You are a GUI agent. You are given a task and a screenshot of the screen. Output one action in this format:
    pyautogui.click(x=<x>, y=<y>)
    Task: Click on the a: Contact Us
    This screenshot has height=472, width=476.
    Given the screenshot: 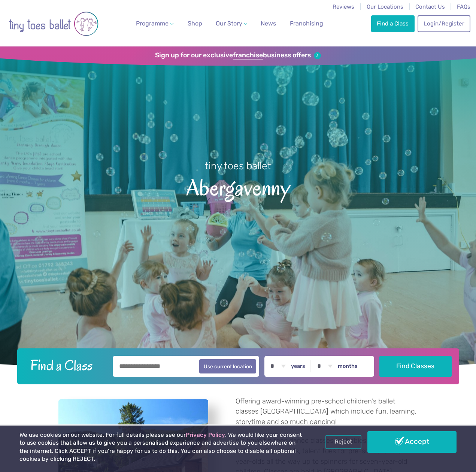 What is the action you would take?
    pyautogui.click(x=430, y=7)
    